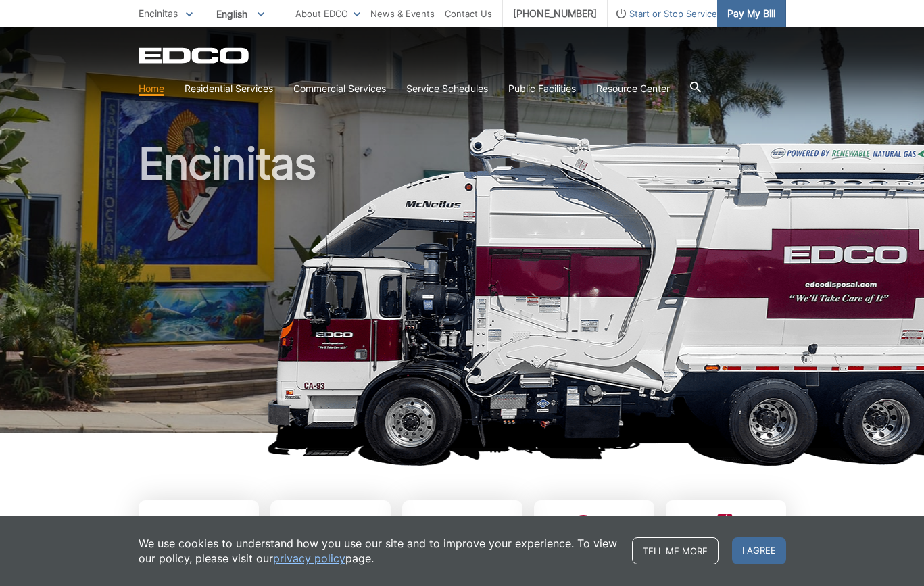  Describe the element at coordinates (158, 13) in the screenshot. I see `span: Encinitas` at that location.